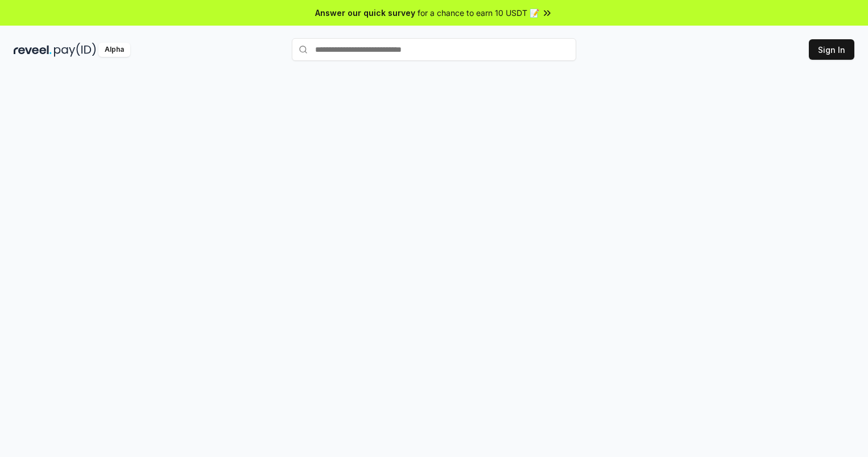  Describe the element at coordinates (832, 50) in the screenshot. I see `button: Sign In` at that location.